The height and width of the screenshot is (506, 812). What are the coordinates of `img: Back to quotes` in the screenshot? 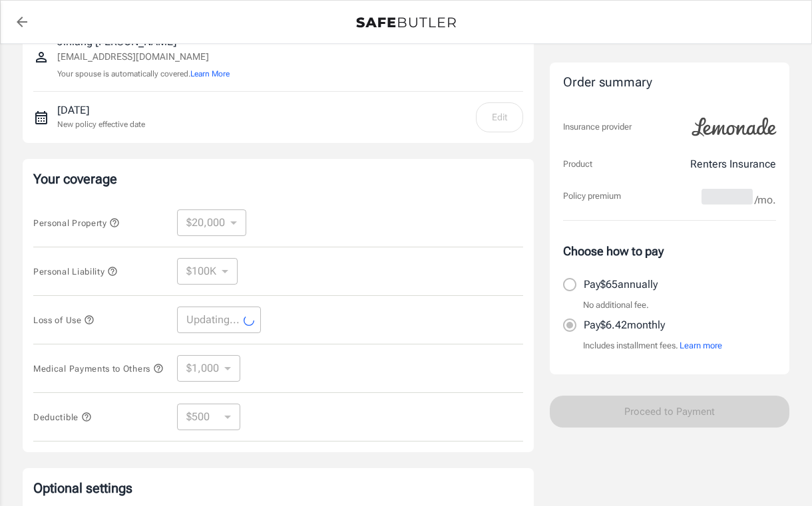 It's located at (406, 23).